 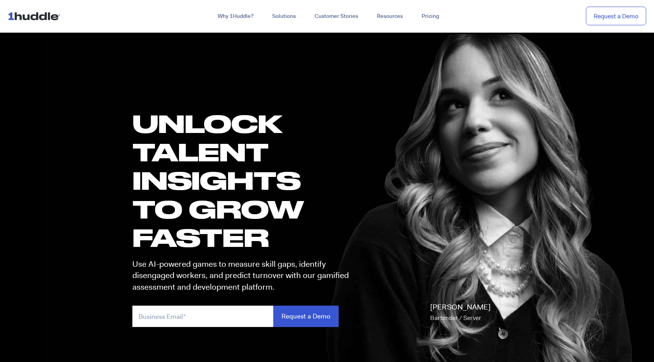 What do you see at coordinates (203, 316) in the screenshot?
I see `input: Business Email*` at bounding box center [203, 316].